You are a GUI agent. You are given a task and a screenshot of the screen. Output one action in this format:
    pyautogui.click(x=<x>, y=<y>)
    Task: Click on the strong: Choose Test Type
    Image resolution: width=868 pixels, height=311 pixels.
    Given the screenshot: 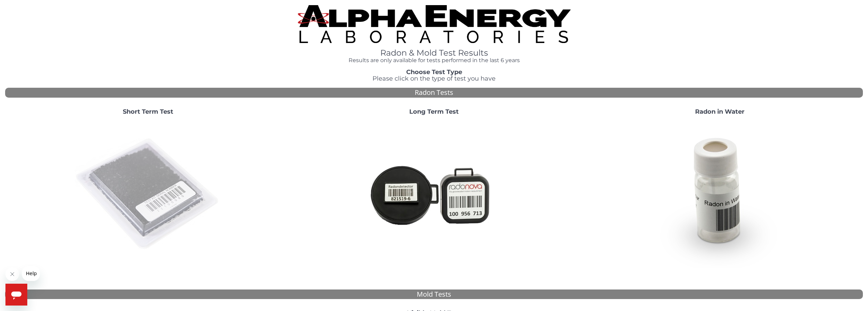 What is the action you would take?
    pyautogui.click(x=434, y=72)
    